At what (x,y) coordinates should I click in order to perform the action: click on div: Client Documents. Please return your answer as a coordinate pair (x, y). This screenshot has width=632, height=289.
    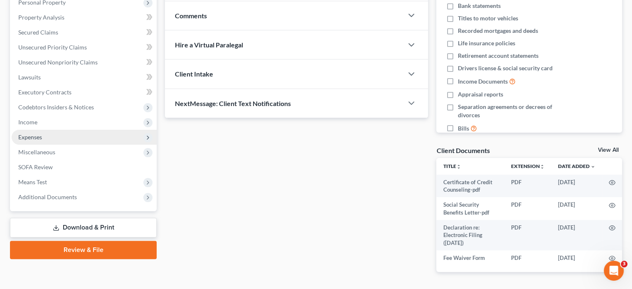
    Looking at the image, I should click on (463, 150).